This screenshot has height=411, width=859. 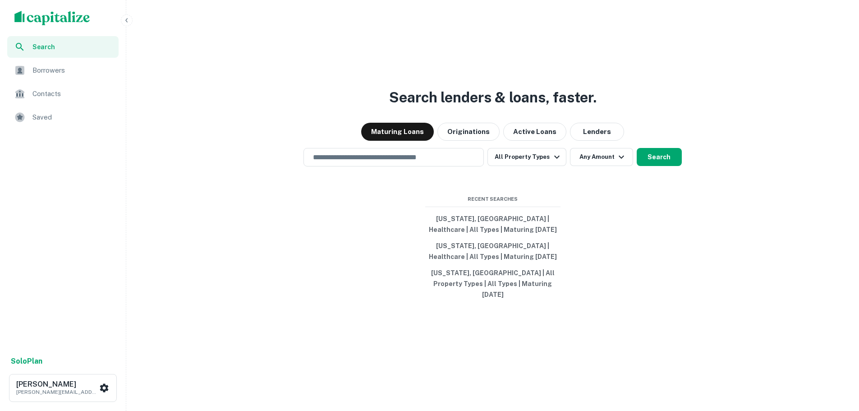 What do you see at coordinates (73, 117) in the screenshot?
I see `span: Saved` at bounding box center [73, 117].